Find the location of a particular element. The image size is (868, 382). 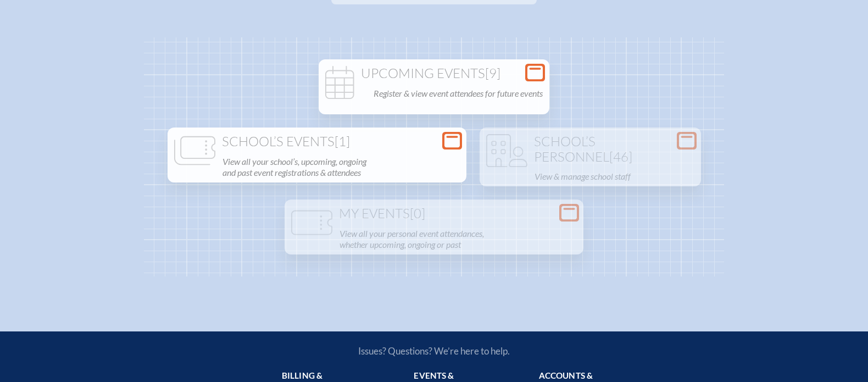

h1: Upcoming Events is located at coordinates (434, 74).